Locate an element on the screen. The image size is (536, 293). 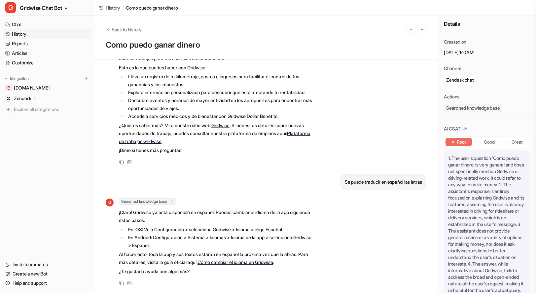
a: Help and support is located at coordinates (47, 283).